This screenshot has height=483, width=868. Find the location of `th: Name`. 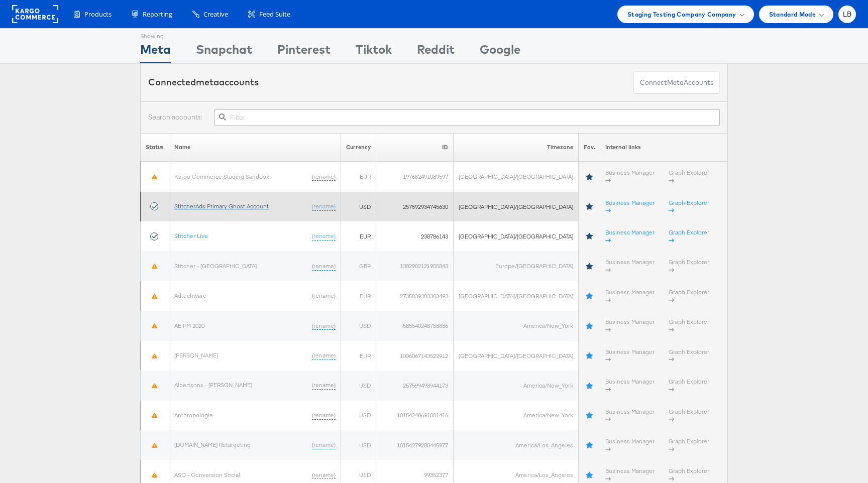

th: Name is located at coordinates (255, 147).